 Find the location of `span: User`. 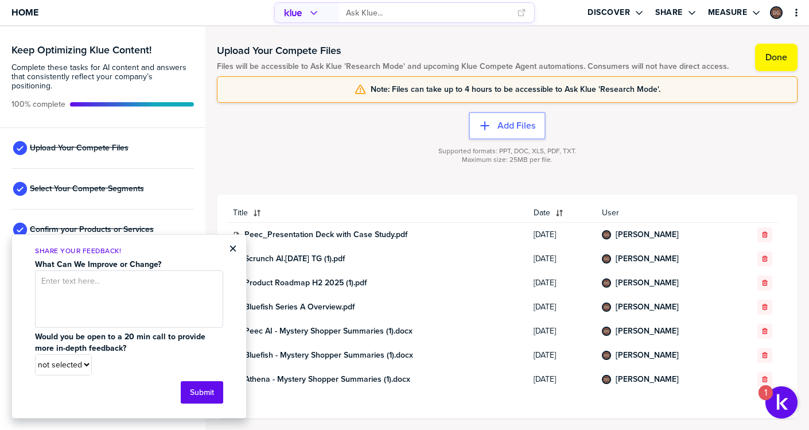

span: User is located at coordinates (665, 213).